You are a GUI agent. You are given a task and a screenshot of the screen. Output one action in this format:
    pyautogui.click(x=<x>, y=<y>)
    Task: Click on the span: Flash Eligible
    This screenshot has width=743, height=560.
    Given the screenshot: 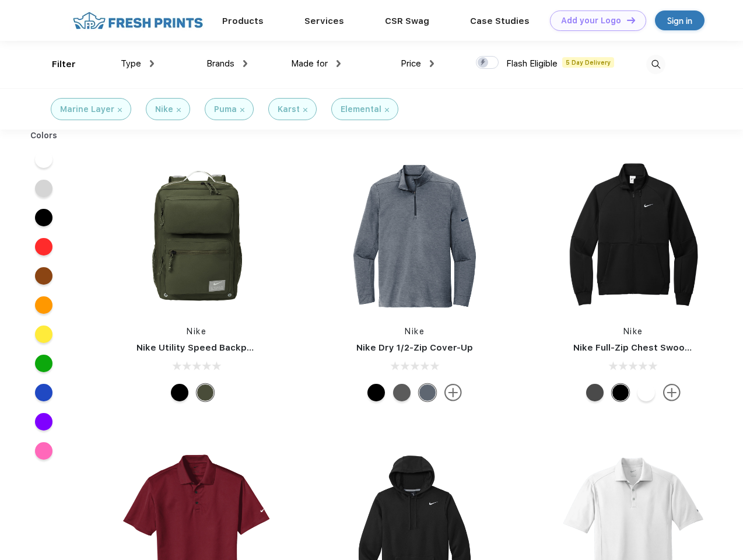 What is the action you would take?
    pyautogui.click(x=532, y=64)
    